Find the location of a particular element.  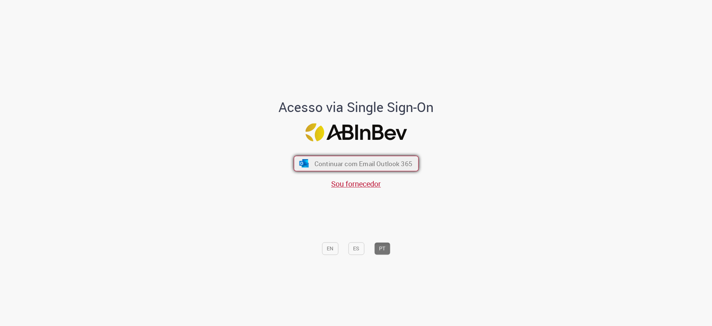

button: EN is located at coordinates (330, 248).